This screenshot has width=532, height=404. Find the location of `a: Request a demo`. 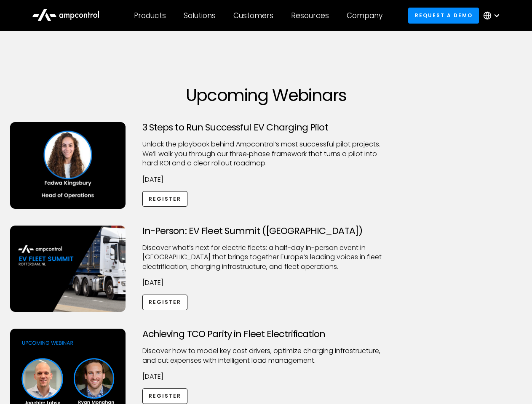

a: Request a demo is located at coordinates (444, 15).